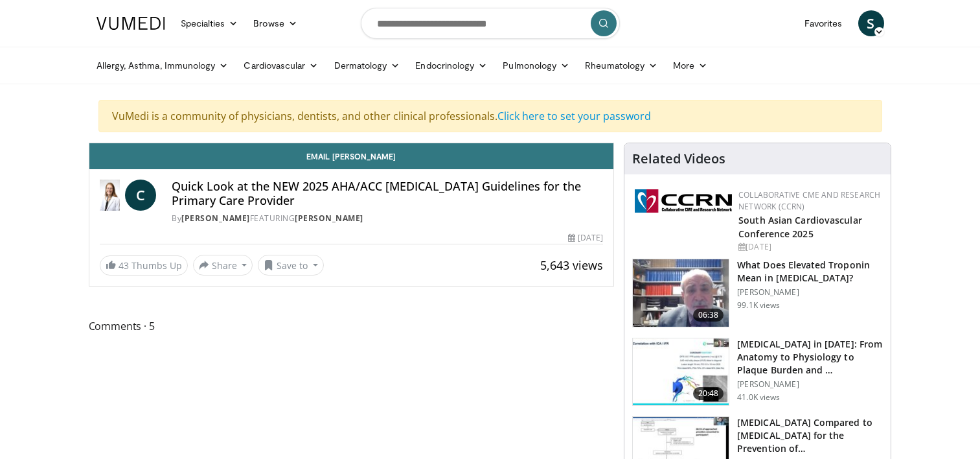 This screenshot has width=980, height=459. What do you see at coordinates (679, 159) in the screenshot?
I see `h4: Related Videos` at bounding box center [679, 159].